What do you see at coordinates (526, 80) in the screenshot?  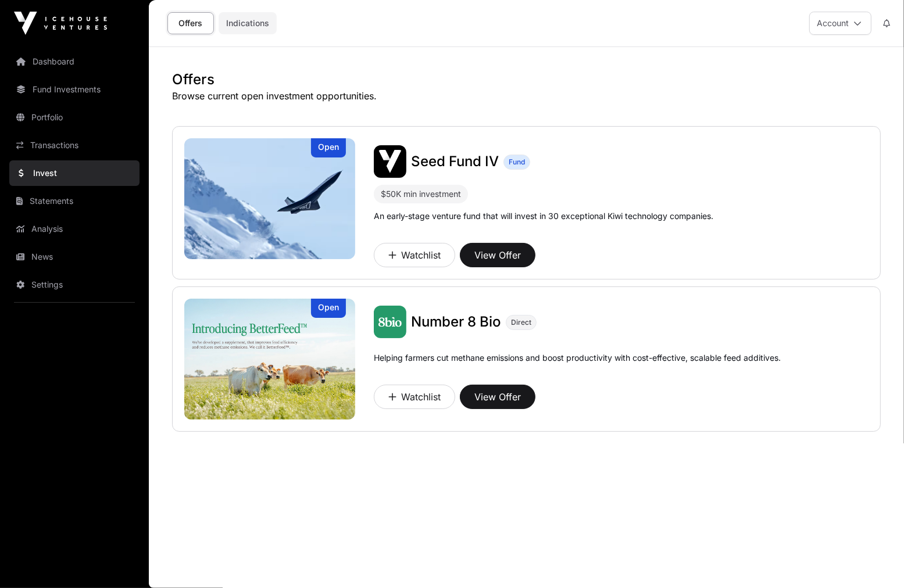 I see `h1: Offers` at bounding box center [526, 80].